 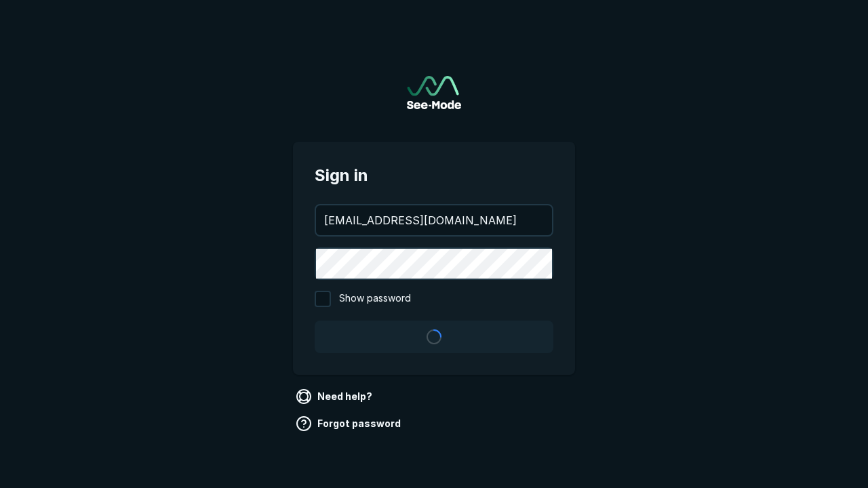 What do you see at coordinates (349, 423) in the screenshot?
I see `a: Forgot password` at bounding box center [349, 423].